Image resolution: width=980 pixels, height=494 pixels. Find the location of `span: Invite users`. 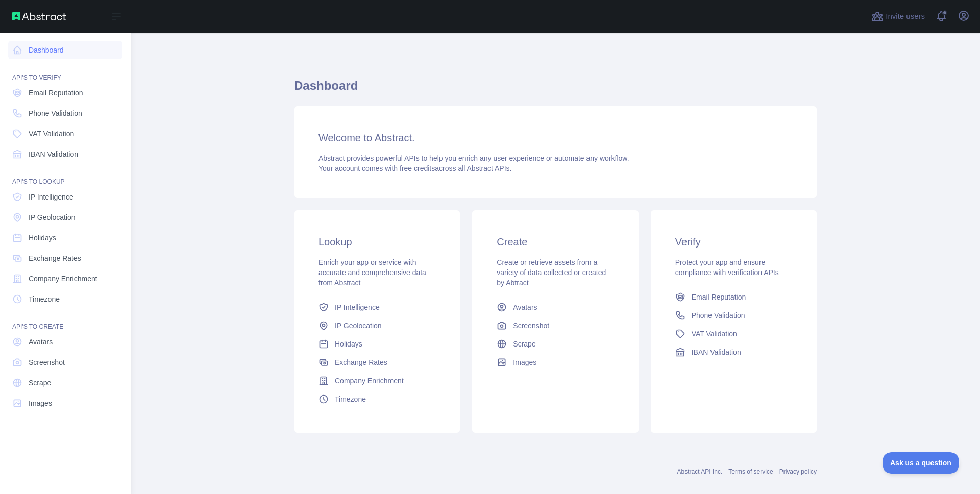

span: Invite users is located at coordinates (905, 16).